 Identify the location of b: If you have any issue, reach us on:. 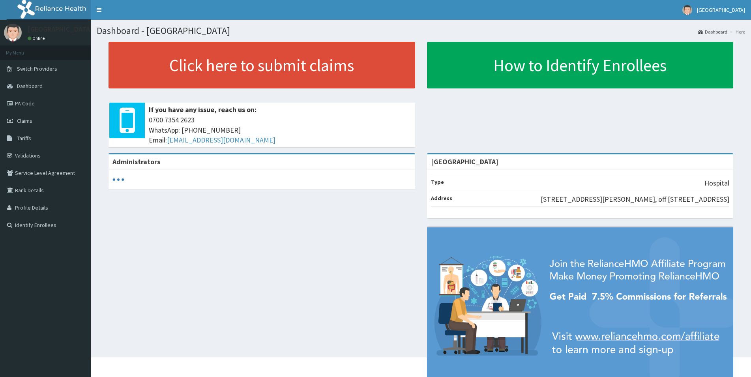
(203, 109).